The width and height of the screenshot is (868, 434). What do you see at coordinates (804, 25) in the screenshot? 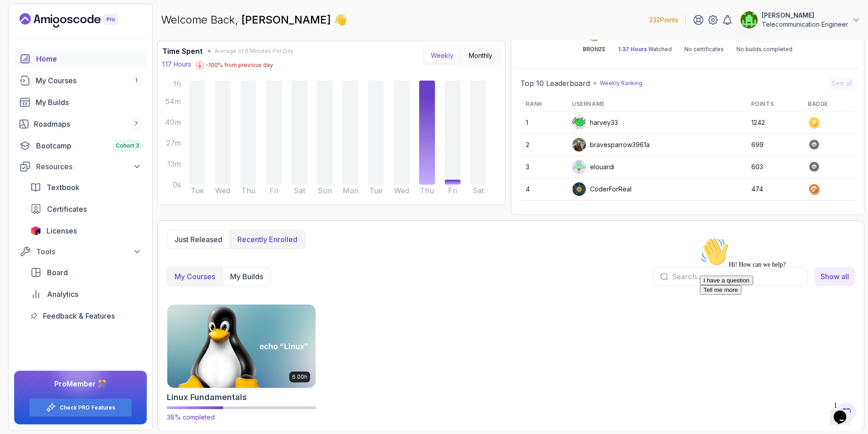
I see `p: Telecommunication Engineer` at bounding box center [804, 25].